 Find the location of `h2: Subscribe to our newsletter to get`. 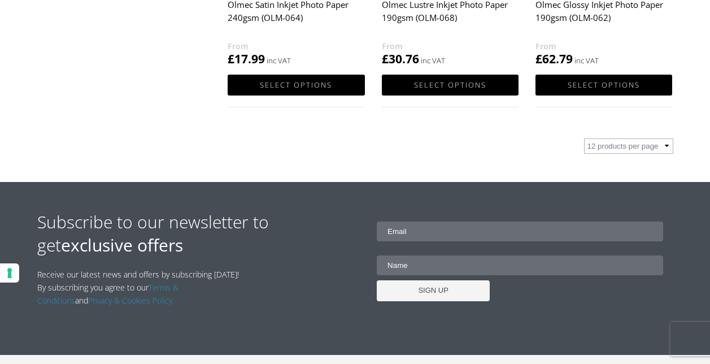

h2: Subscribe to our newsletter to get is located at coordinates (196, 233).